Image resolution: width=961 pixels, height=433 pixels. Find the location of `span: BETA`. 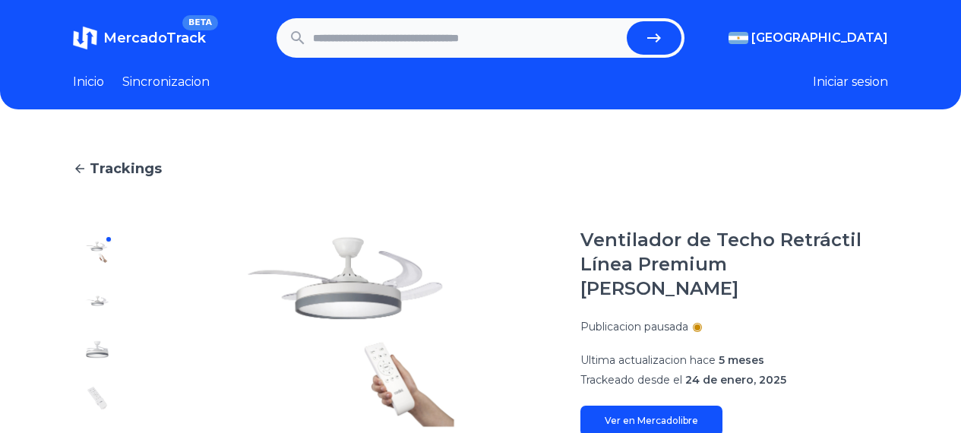

span: BETA is located at coordinates (200, 23).